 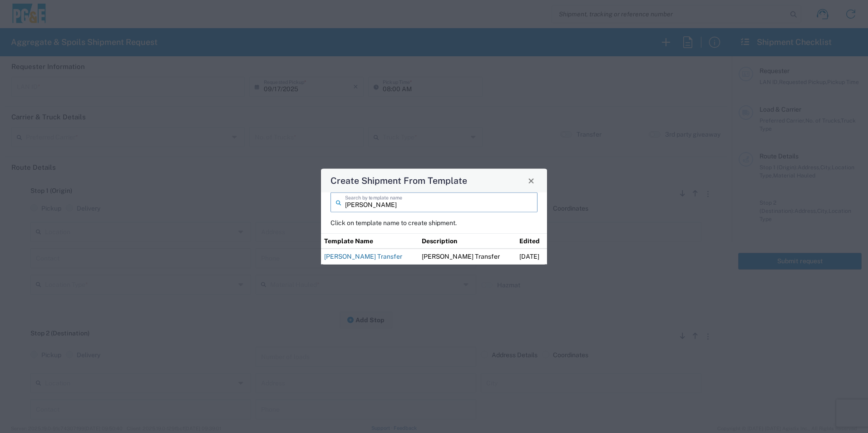 I want to click on th: Description, so click(x=467, y=241).